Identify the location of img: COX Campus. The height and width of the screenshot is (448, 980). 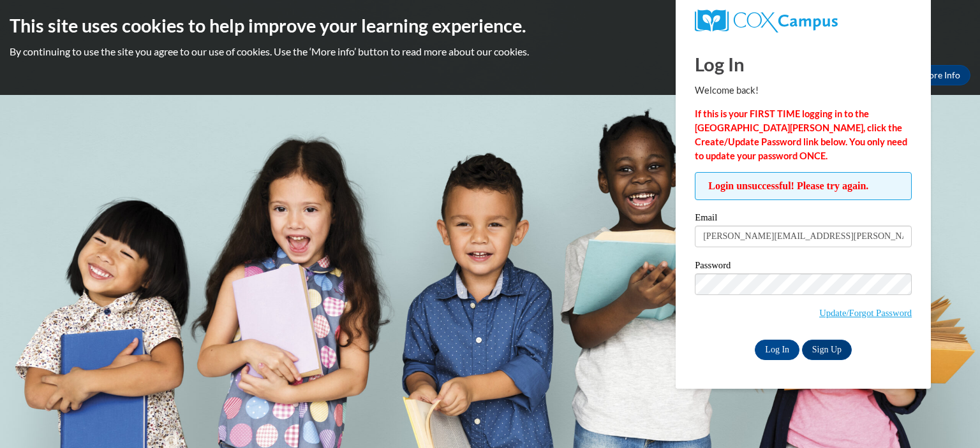
(766, 21).